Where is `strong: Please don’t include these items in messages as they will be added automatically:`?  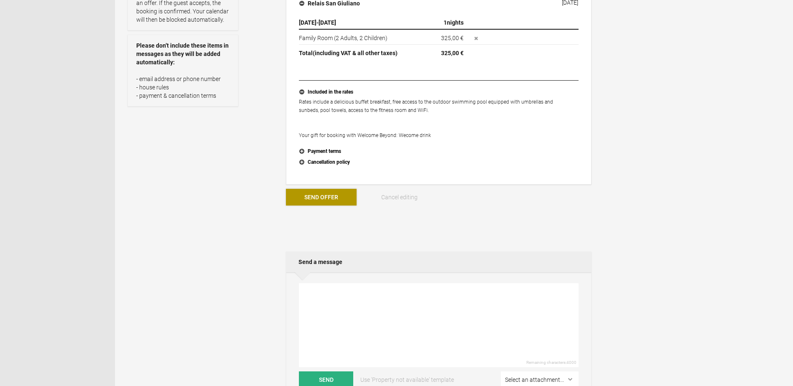 strong: Please don’t include these items in messages as they will be added automatically: is located at coordinates (183, 54).